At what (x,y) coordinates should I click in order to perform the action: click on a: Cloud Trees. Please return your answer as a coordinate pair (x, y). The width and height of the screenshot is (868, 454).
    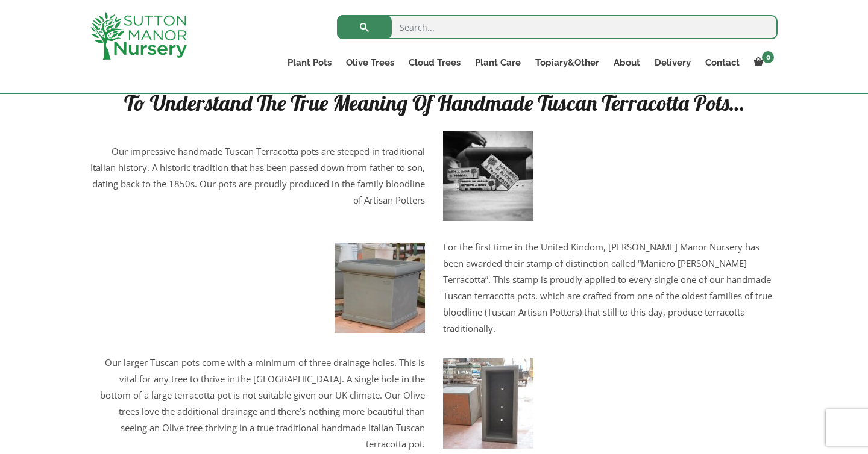
    Looking at the image, I should click on (435, 63).